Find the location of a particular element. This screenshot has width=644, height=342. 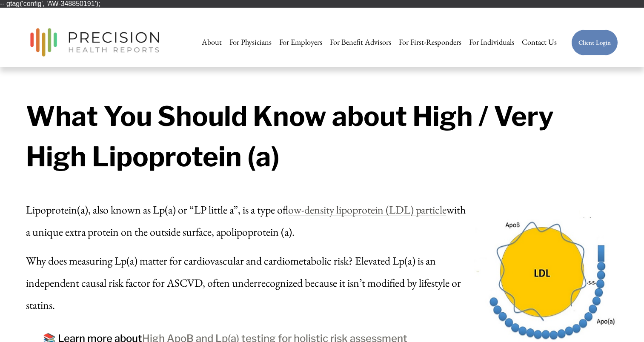

a: For Employers is located at coordinates (301, 42).